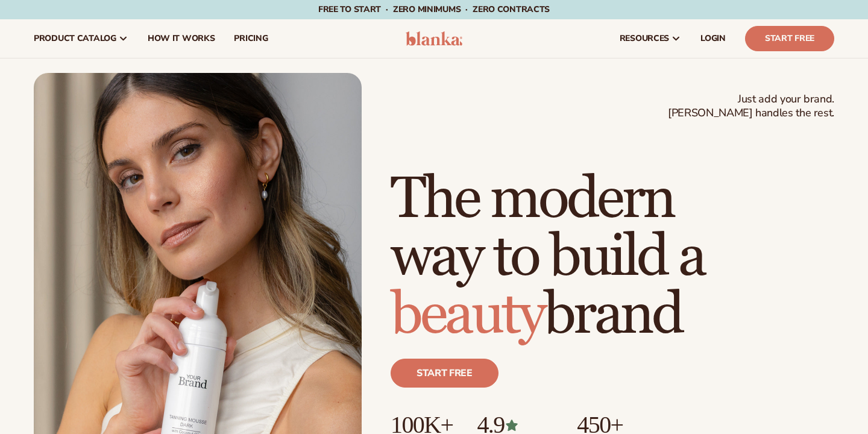  What do you see at coordinates (645, 38) in the screenshot?
I see `span: resources` at bounding box center [645, 38].